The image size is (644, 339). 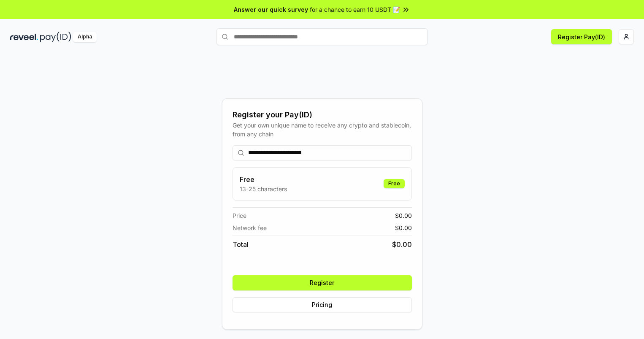 What do you see at coordinates (322, 115) in the screenshot?
I see `div: Register your Pay(ID)` at bounding box center [322, 115].